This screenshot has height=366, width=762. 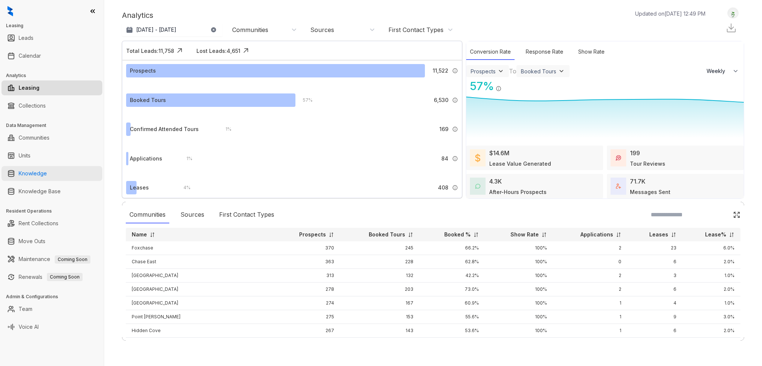 What do you see at coordinates (655, 275) in the screenshot?
I see `td: 3` at bounding box center [655, 275].